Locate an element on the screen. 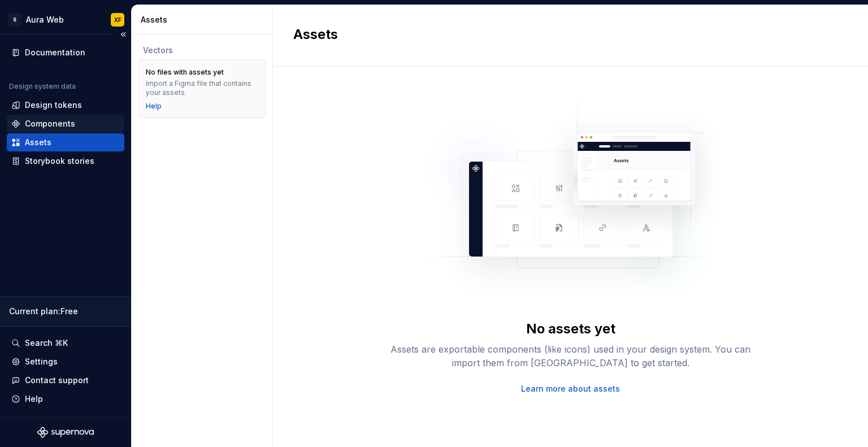  div: XF is located at coordinates (117, 20).